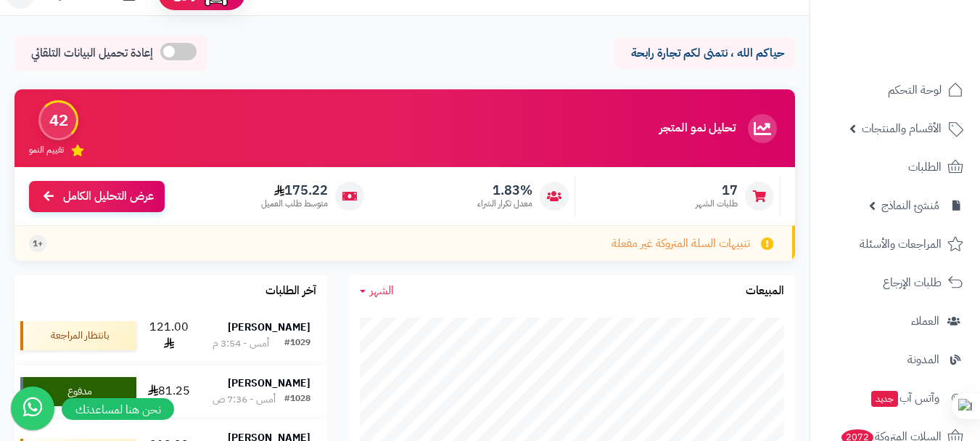 The image size is (980, 441). I want to click on a: الطلبات, so click(896, 167).